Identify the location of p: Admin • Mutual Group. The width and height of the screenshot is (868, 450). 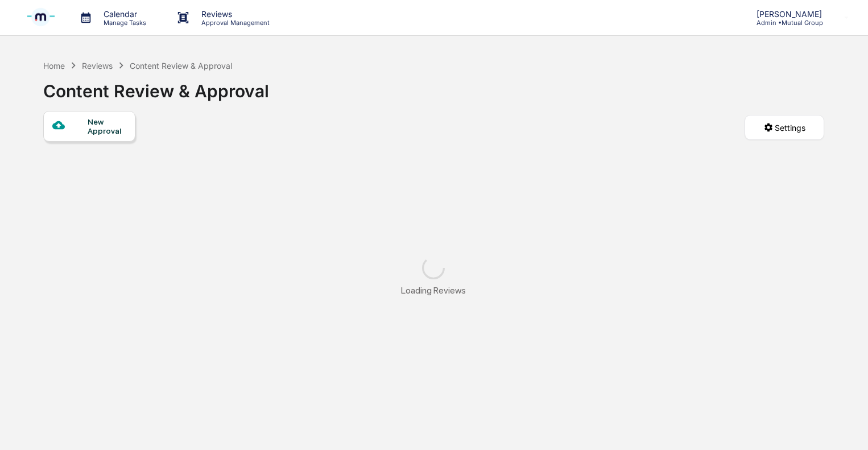
(788, 23).